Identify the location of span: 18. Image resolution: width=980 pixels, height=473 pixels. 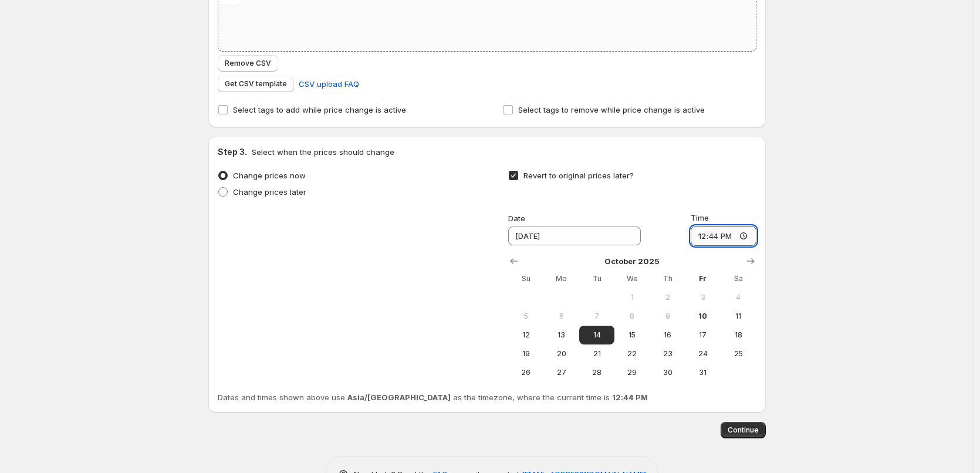
(738, 335).